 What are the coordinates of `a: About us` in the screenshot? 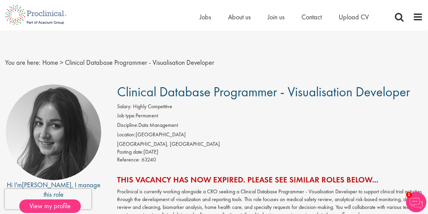 It's located at (239, 17).